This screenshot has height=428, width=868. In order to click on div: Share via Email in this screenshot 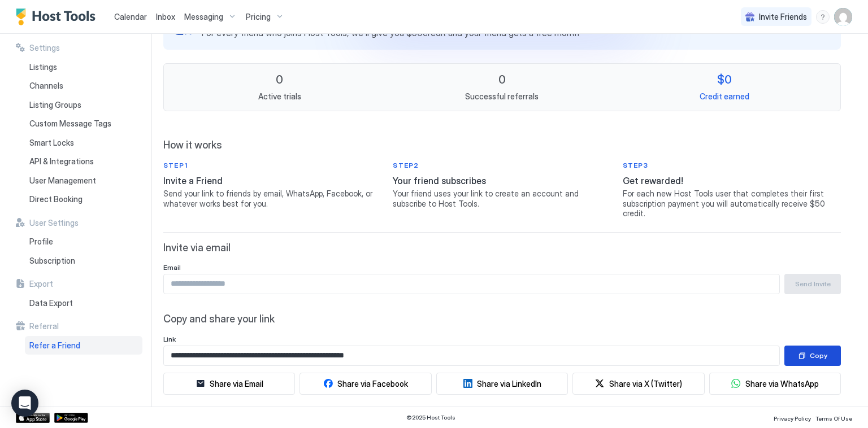, I will do `click(237, 384)`.